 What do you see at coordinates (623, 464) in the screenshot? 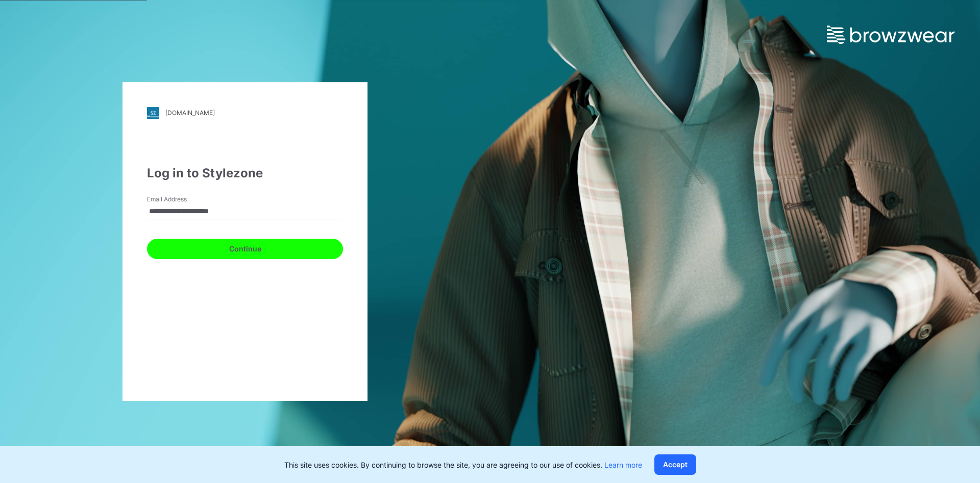
I see `a: Learn more` at bounding box center [623, 464].